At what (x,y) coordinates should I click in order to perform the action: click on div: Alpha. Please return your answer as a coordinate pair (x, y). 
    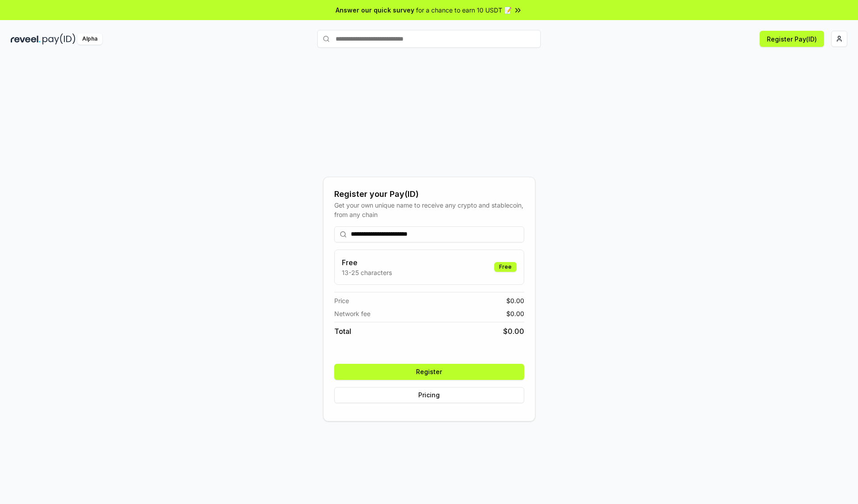
    Looking at the image, I should click on (90, 39).